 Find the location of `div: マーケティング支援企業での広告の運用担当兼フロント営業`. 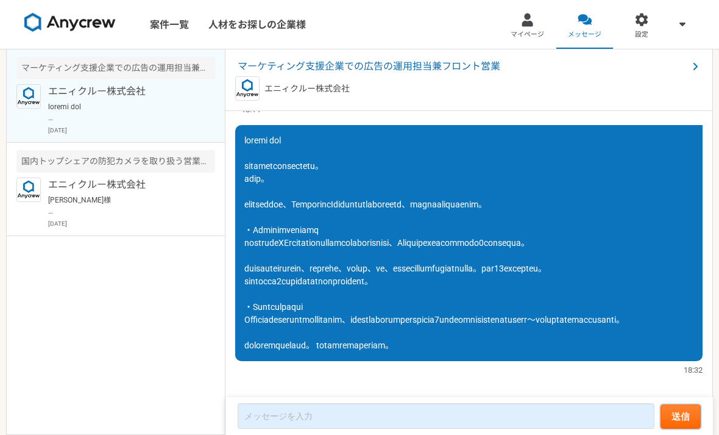

div: マーケティング支援企業での広告の運用担当兼フロント営業 is located at coordinates (116, 68).